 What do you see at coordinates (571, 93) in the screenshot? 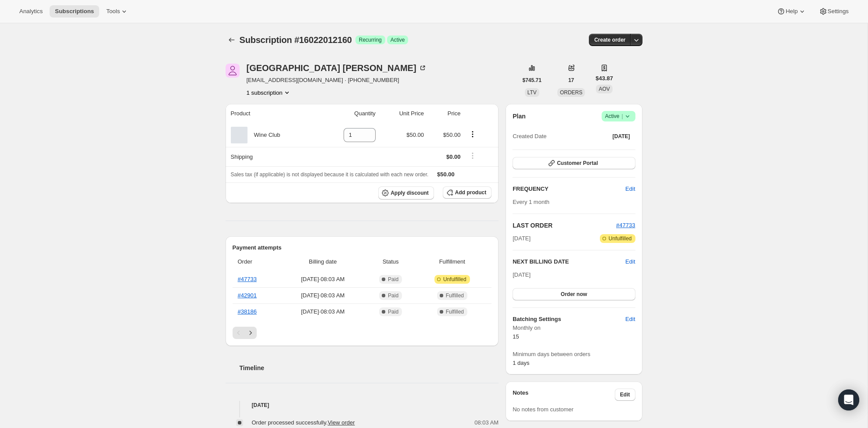
I see `span: ORDERS` at bounding box center [571, 93].